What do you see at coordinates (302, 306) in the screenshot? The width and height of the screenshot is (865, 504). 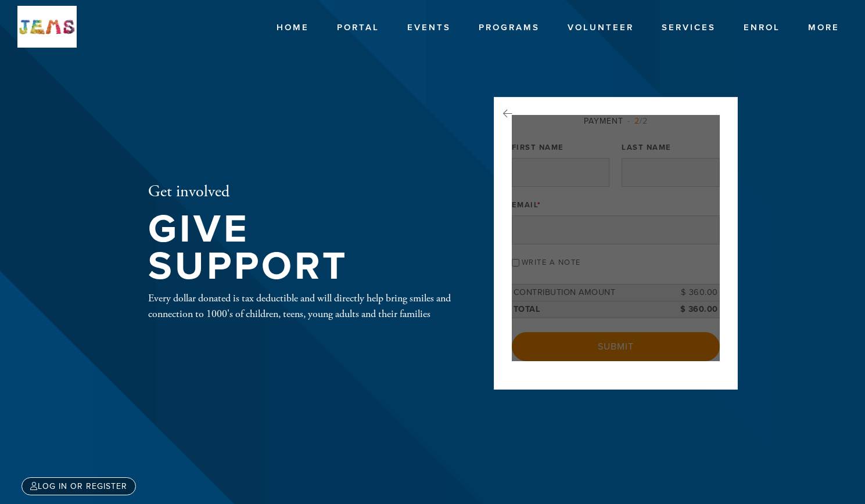 I see `div: Every dollar donated is tax deductible and will directly help bring smiles and connection to 1000...` at bounding box center [302, 306].